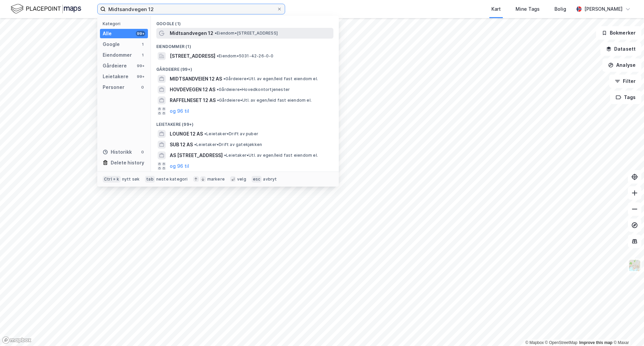 The width and height of the screenshot is (644, 346). I want to click on span: Leietaker • Utl. av egen/leid fast eiendom el., so click(271, 155).